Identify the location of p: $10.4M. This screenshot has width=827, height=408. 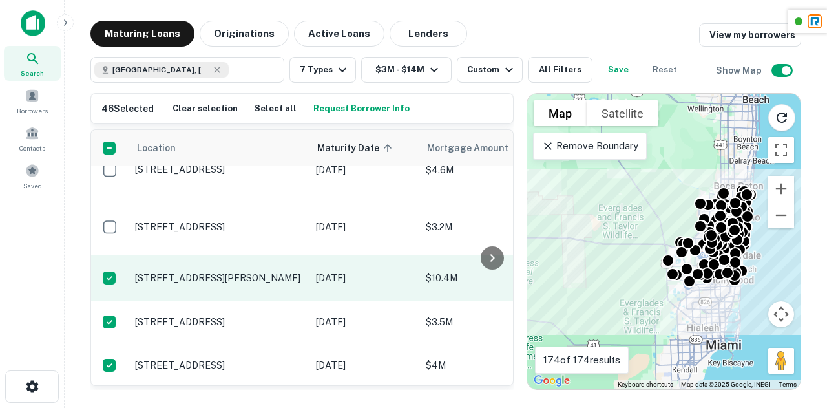
(490, 278).